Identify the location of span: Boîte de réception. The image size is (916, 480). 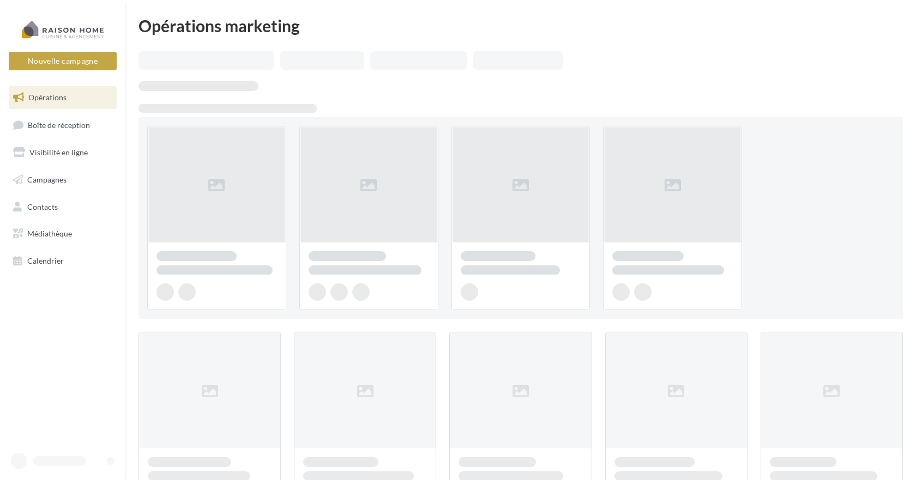
(59, 124).